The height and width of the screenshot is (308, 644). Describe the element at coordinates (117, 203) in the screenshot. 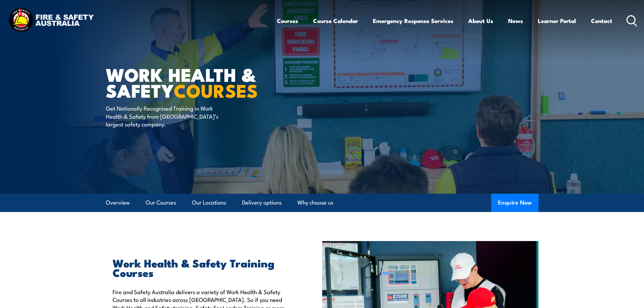

I see `a: Overview` at that location.